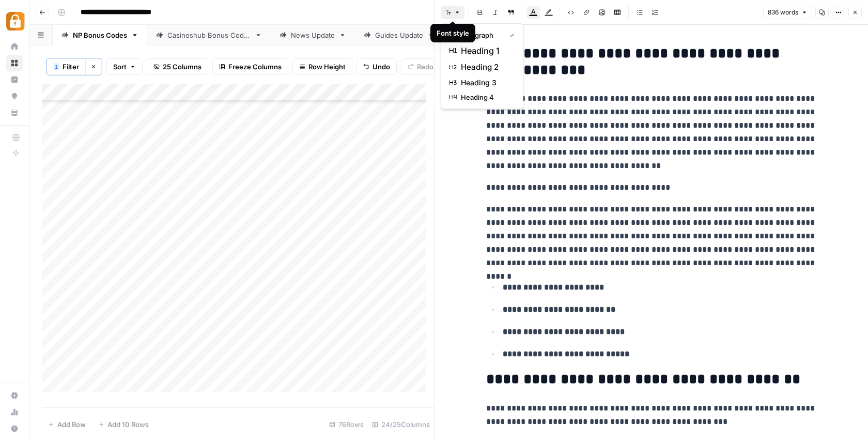  Describe the element at coordinates (100, 35) in the screenshot. I see `div: NP Bonus Codes` at that location.